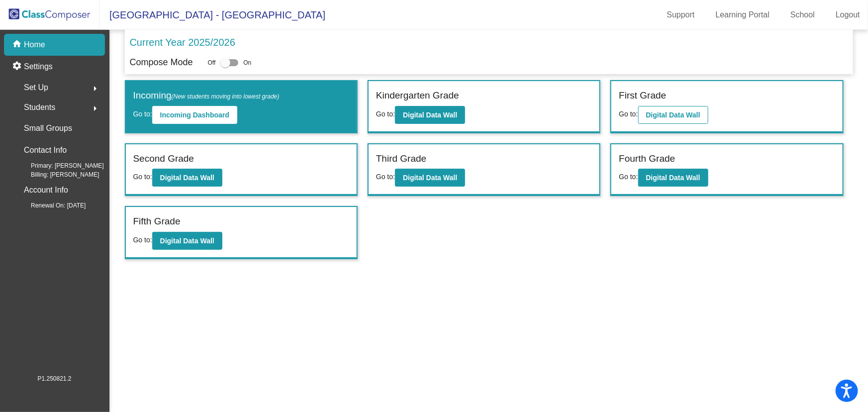 This screenshot has height=412, width=868. I want to click on p: Compose Mode, so click(161, 62).